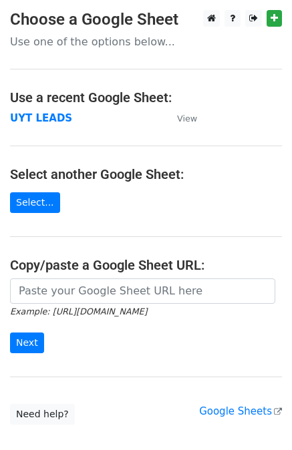 Image resolution: width=292 pixels, height=450 pixels. Describe the element at coordinates (145, 41) in the screenshot. I see `p: Use one of the options below...` at that location.